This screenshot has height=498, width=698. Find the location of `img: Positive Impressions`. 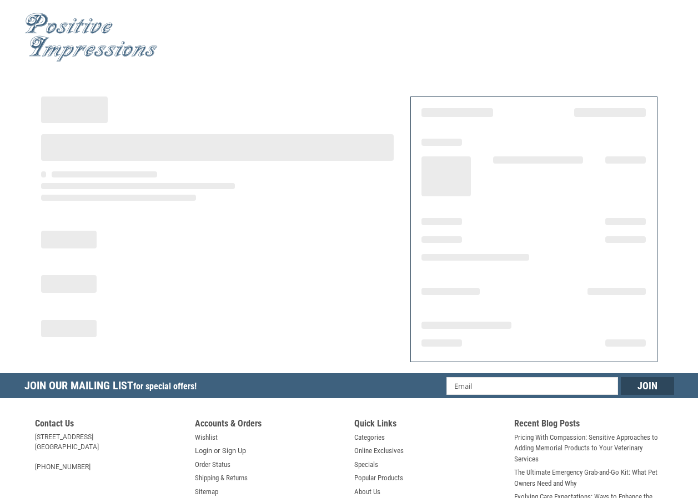

img: Positive Impressions is located at coordinates (91, 37).